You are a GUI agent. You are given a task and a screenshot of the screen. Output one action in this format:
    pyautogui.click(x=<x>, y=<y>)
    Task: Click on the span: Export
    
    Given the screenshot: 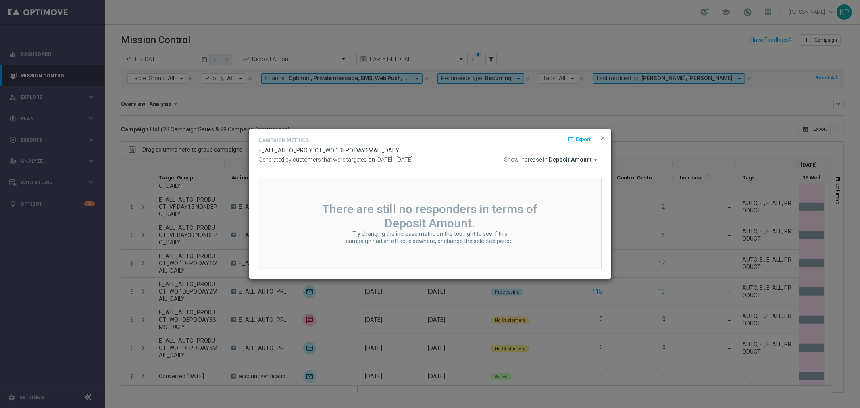 What is the action you would take?
    pyautogui.click(x=584, y=139)
    